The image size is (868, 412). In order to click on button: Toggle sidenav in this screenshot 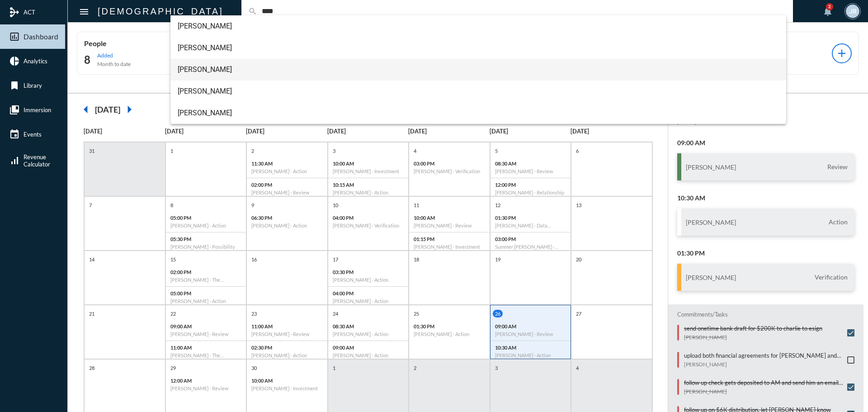, I will do `click(84, 11)`.